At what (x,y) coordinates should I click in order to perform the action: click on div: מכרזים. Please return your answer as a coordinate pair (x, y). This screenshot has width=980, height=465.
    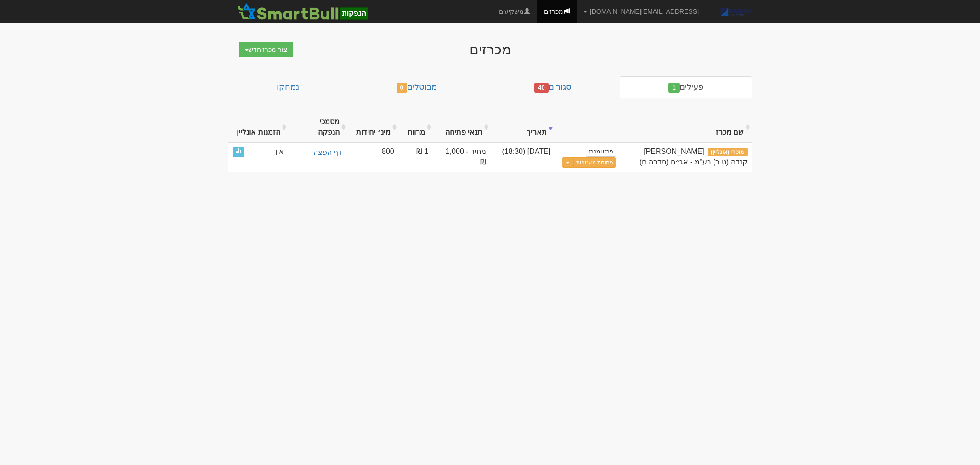
    Looking at the image, I should click on (490, 49).